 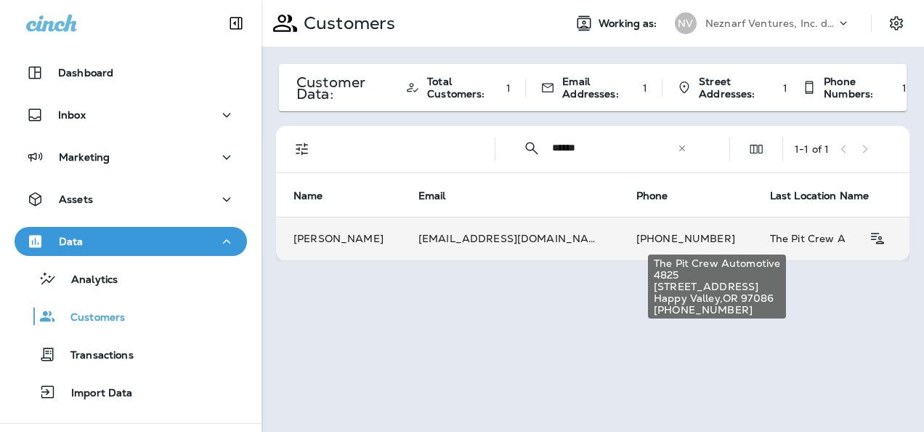 What do you see at coordinates (131, 392) in the screenshot?
I see `button: Import Data` at bounding box center [131, 392].